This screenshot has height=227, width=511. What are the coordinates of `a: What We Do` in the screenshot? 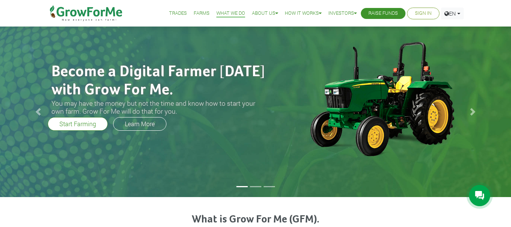 It's located at (231, 13).